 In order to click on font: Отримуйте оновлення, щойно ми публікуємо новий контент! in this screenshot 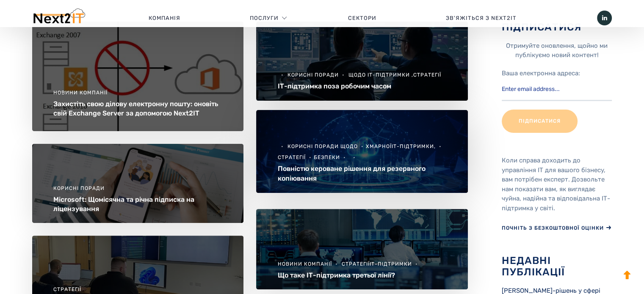, I will do `click(556, 50)`.